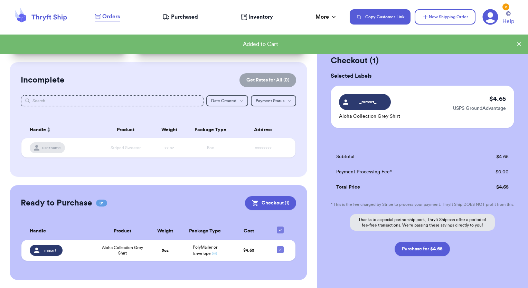 The image size is (528, 288). Describe the element at coordinates (422, 222) in the screenshot. I see `p: Thanks to a special partnership perk, Thryft Ship can offer a period of fee-free transactions. We...` at that location.